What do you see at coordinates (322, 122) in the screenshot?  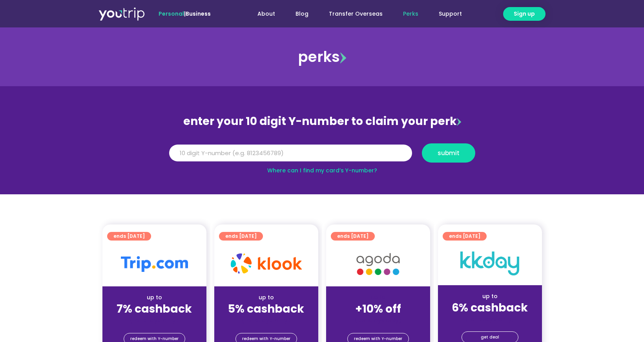 I see `div: enter your 10 digit Y-number to claim your perk` at bounding box center [322, 122].